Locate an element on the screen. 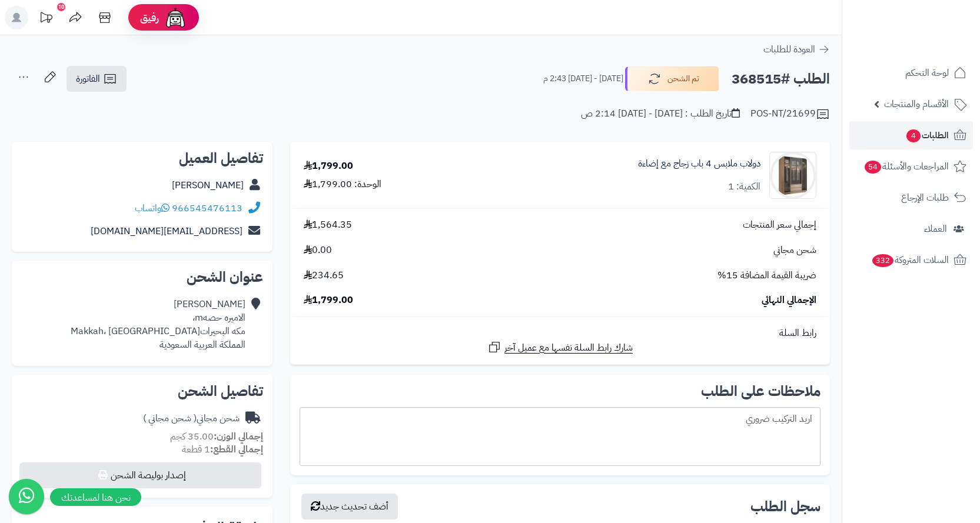 The height and width of the screenshot is (523, 980). span: رفيق is located at coordinates (149, 18).